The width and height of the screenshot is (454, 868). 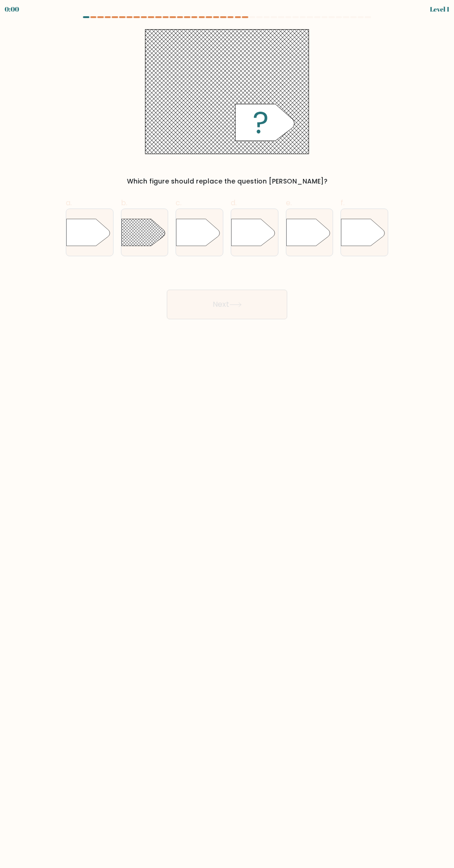 What do you see at coordinates (227, 305) in the screenshot?
I see `button: Next` at bounding box center [227, 305].